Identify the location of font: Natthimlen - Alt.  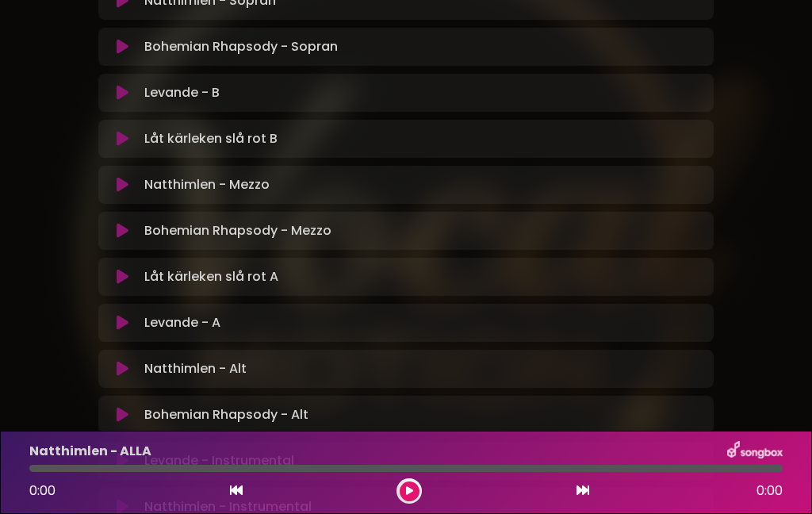
(195, 368).